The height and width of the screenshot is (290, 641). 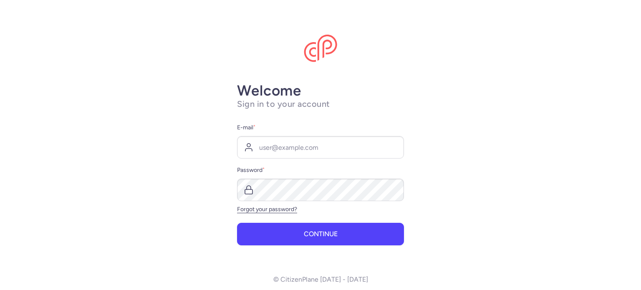 What do you see at coordinates (320, 170) in the screenshot?
I see `label: Password` at bounding box center [320, 170].